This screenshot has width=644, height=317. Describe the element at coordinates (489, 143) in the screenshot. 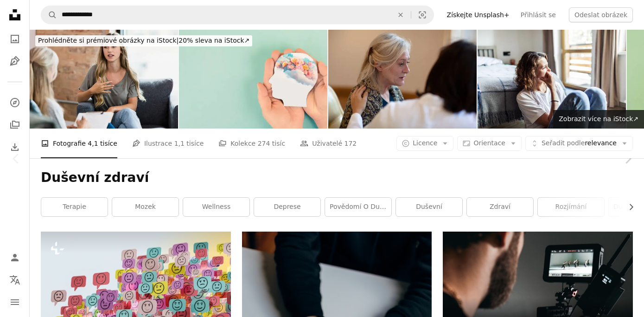

I see `font: Orientace` at that location.